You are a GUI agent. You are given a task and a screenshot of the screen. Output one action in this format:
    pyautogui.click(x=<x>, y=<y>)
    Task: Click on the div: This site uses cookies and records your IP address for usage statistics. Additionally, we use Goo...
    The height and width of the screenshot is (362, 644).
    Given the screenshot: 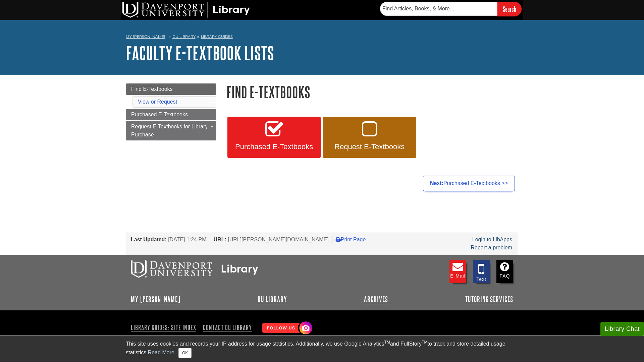 What is the action you would take?
    pyautogui.click(x=322, y=349)
    